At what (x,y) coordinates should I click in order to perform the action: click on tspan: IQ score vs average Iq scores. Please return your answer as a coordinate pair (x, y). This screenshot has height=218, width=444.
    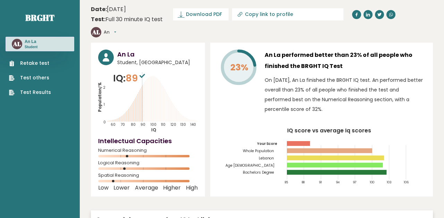
    Looking at the image, I should click on (329, 130).